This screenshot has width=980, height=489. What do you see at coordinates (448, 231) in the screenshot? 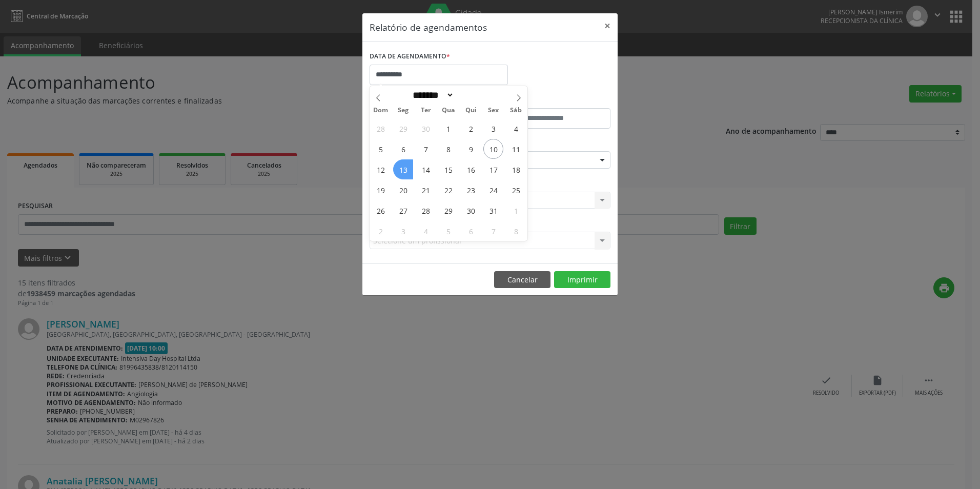
I see `span: Novembro 5, 2025` at bounding box center [448, 231].